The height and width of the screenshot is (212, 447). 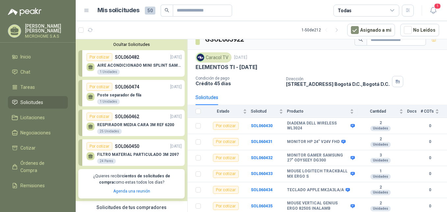 I want to click on span: # COTs, so click(x=428, y=111).